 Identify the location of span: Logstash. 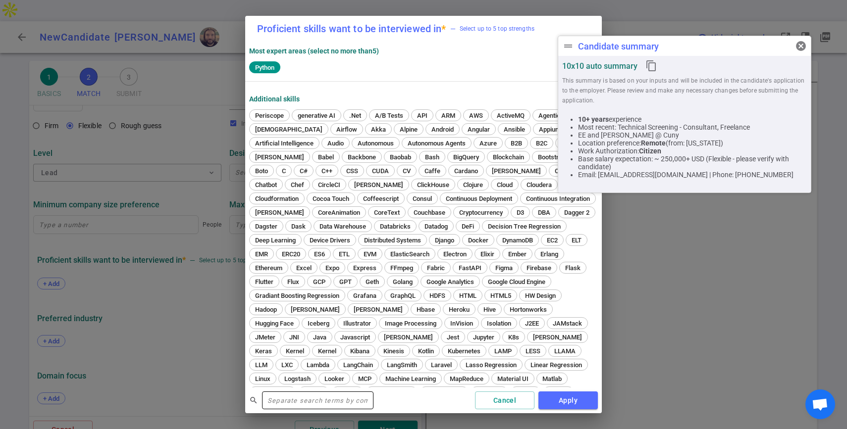
(297, 379).